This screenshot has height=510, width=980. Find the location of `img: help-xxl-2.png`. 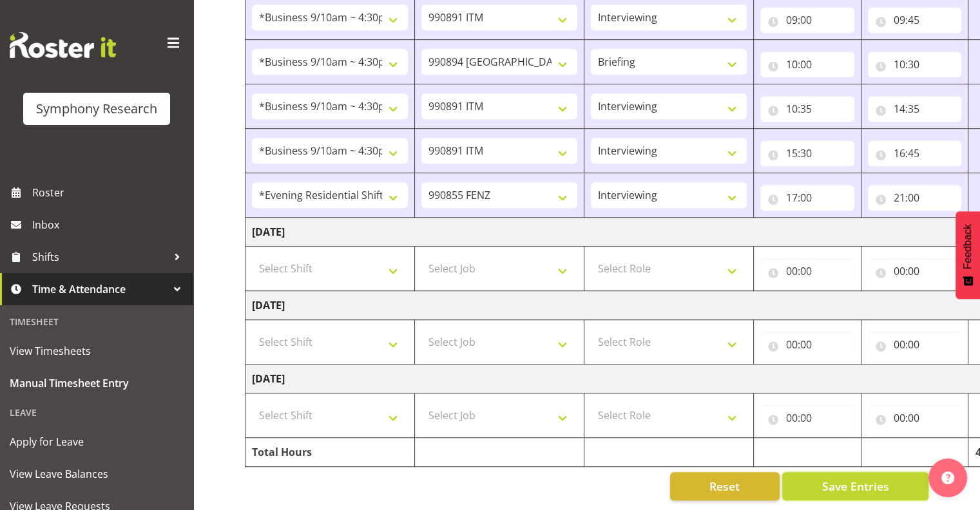

img: help-xxl-2.png is located at coordinates (947, 478).